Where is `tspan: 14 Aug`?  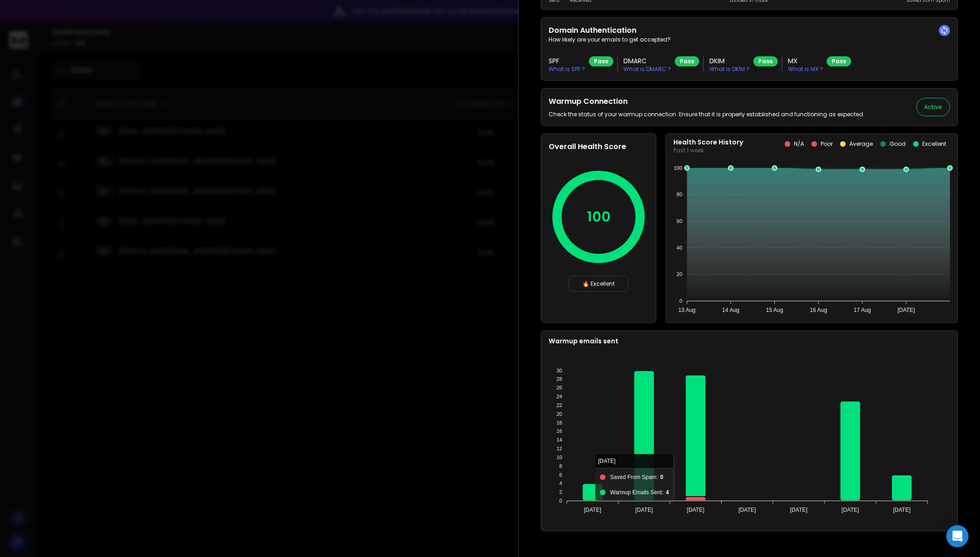
tspan: 14 Aug is located at coordinates (730, 310).